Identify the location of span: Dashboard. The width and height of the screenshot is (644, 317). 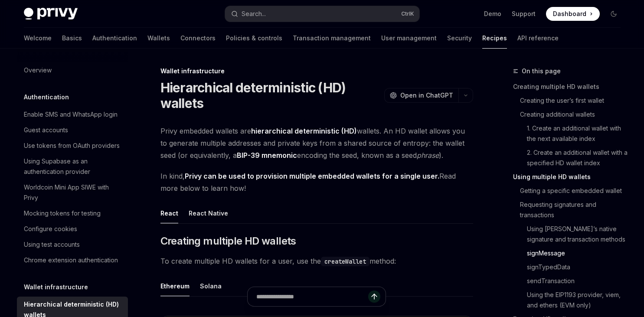
(569, 14).